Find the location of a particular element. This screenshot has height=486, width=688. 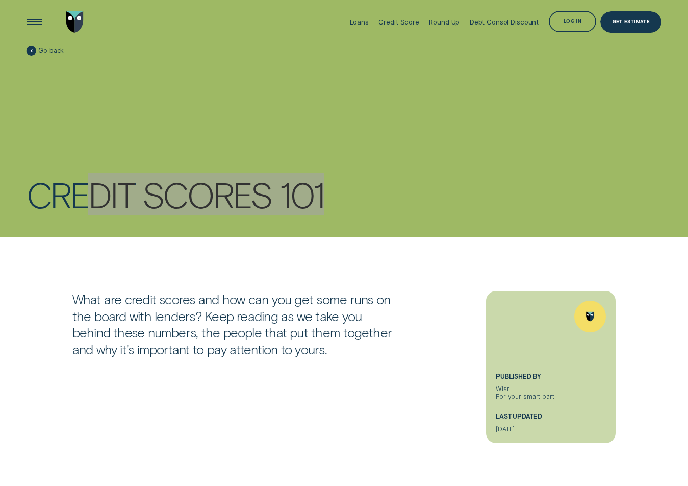

div: Wisr is located at coordinates (551, 392).